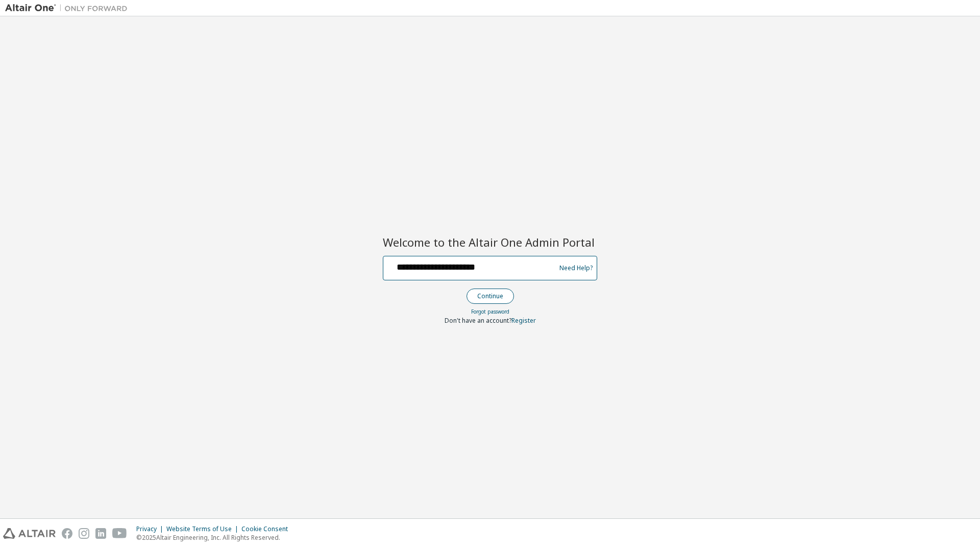 Image resolution: width=980 pixels, height=548 pixels. I want to click on img: youtube.svg, so click(120, 533).